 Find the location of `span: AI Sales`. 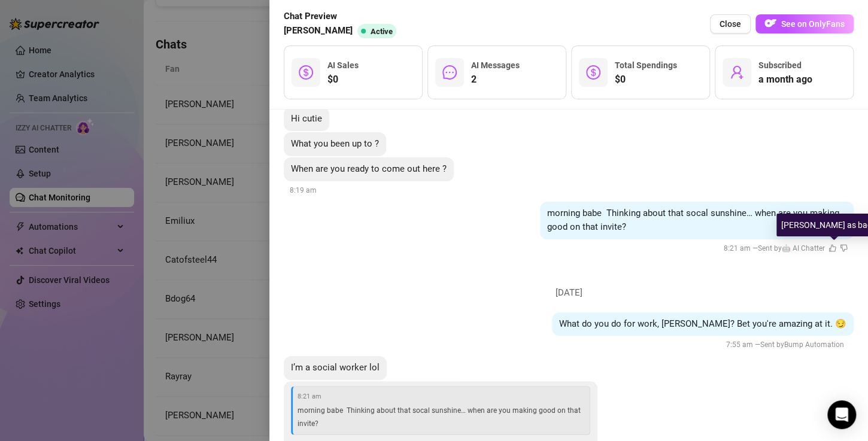

span: AI Sales is located at coordinates (343, 65).